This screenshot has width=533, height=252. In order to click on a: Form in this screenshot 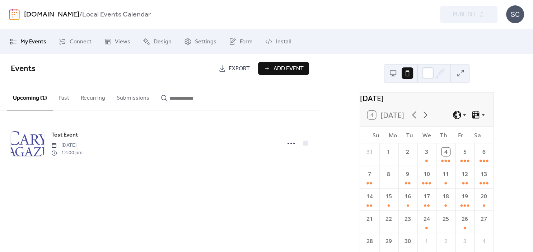, I will do `click(241, 42)`.